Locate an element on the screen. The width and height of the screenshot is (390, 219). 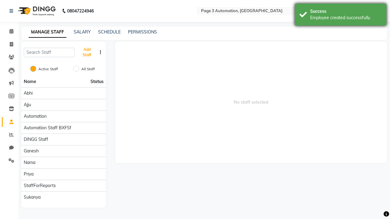
span: Automation Staff bXFSf is located at coordinates (48, 128).